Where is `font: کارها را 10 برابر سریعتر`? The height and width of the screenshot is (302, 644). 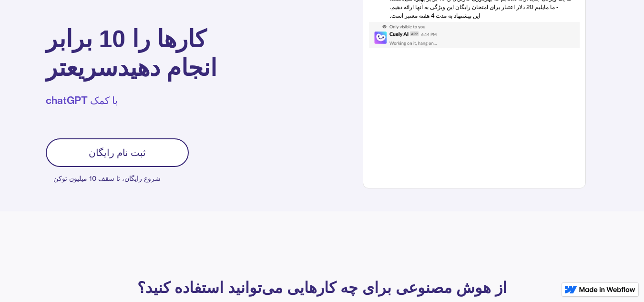
font: کارها را 10 برابر سریعتر is located at coordinates (126, 54).